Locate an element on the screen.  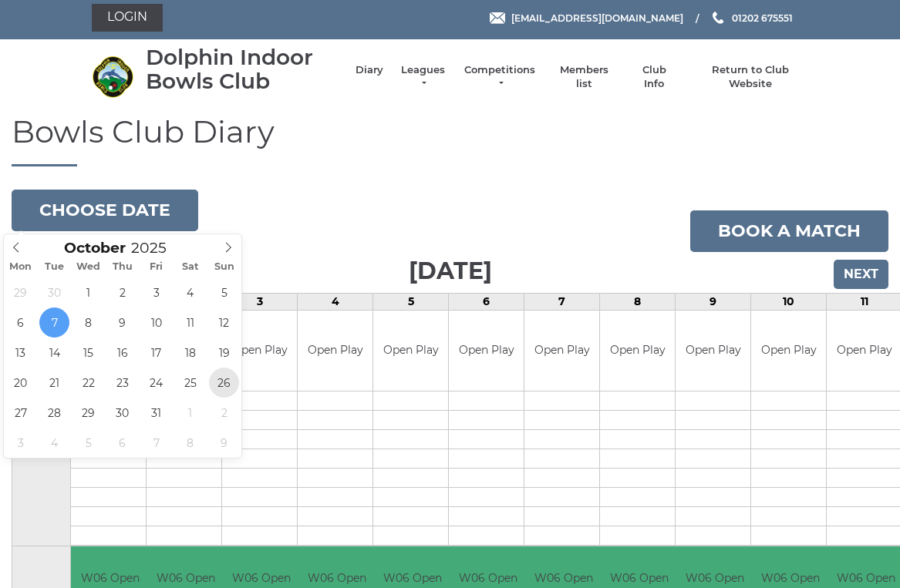
span: October 15, 2025 is located at coordinates (88, 352).